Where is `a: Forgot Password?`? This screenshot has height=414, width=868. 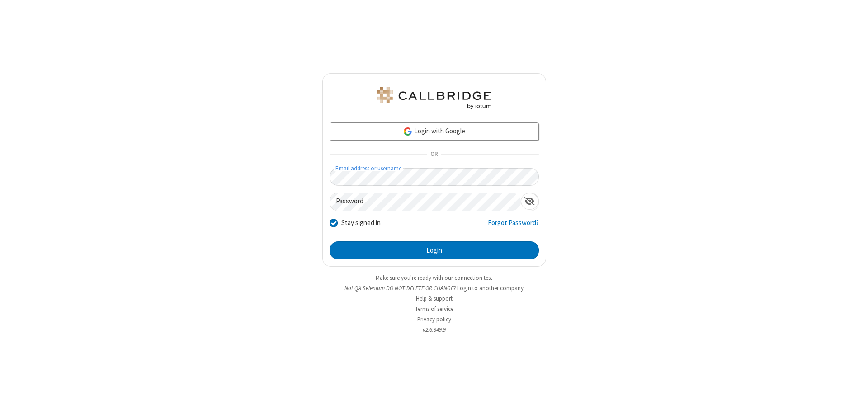 a: Forgot Password? is located at coordinates (513, 226).